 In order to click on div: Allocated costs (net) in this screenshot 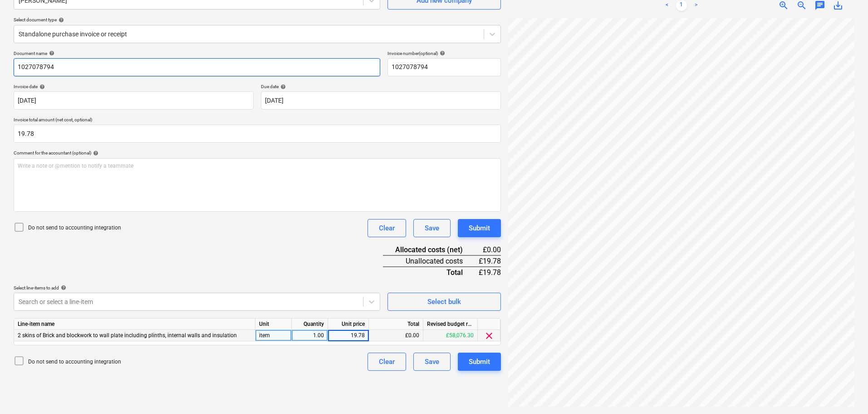, I will do `click(430, 250)`.